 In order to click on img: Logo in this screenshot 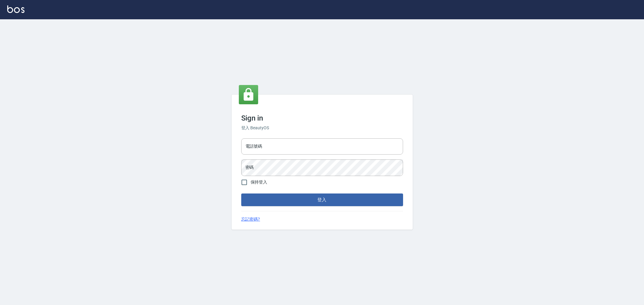, I will do `click(16, 10)`.